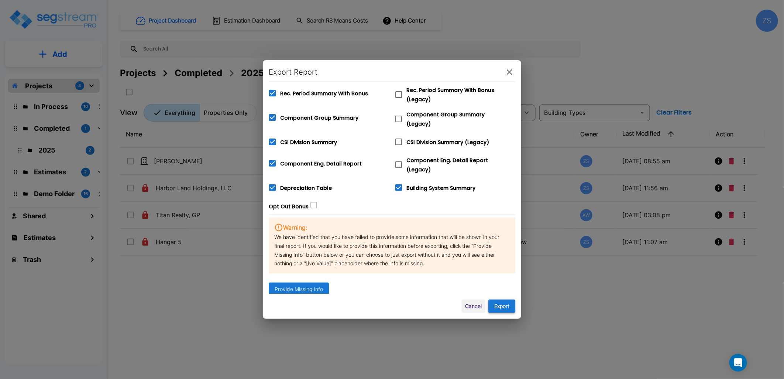 This screenshot has height=379, width=784. Describe the element at coordinates (321, 163) in the screenshot. I see `span: Component Eng. Detail Report` at that location.